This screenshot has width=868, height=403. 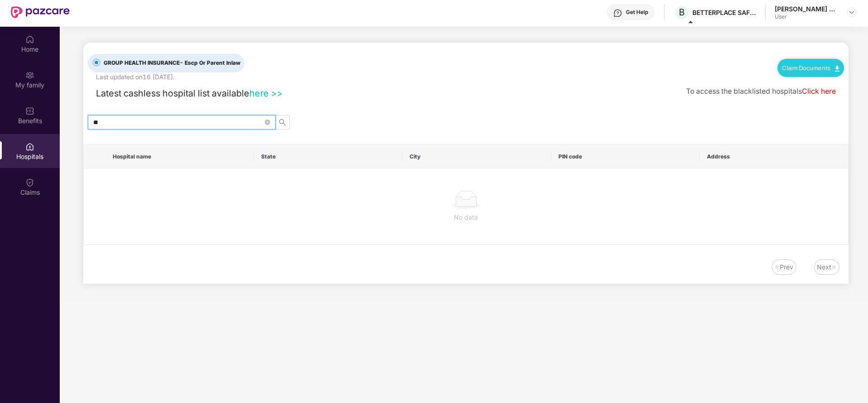 What do you see at coordinates (268, 123) in the screenshot?
I see `span: close-circle` at bounding box center [268, 123].